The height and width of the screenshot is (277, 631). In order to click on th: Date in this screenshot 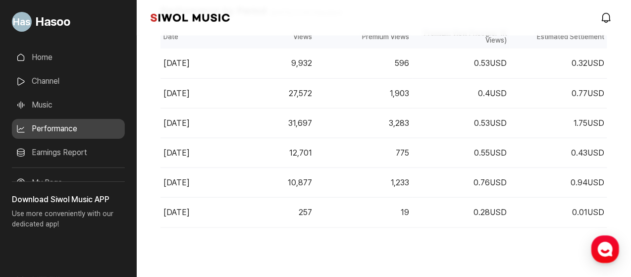, I will do `click(189, 37)`.